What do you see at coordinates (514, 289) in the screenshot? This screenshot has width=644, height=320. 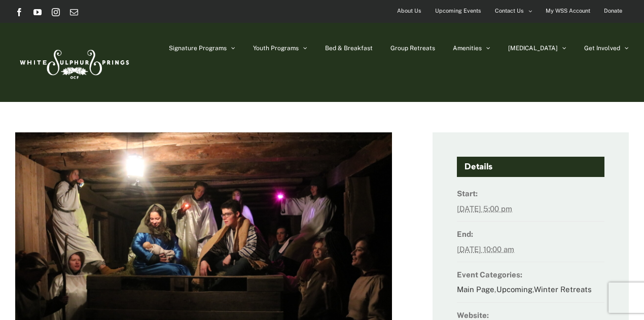 I see `a: Upcoming` at bounding box center [514, 289].